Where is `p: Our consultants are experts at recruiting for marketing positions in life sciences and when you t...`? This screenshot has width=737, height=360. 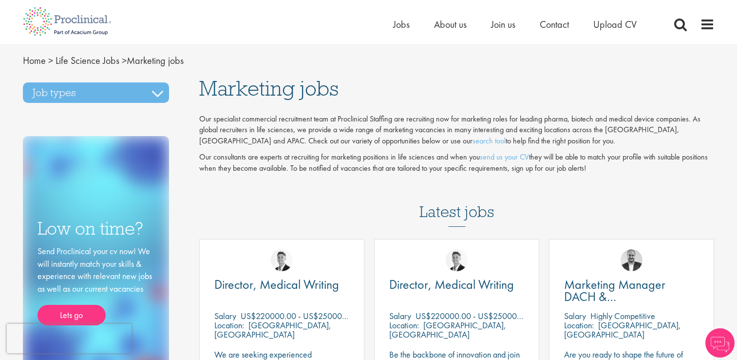 p: Our consultants are experts at recruiting for marketing positions in life sciences and when you t... is located at coordinates (457, 163).